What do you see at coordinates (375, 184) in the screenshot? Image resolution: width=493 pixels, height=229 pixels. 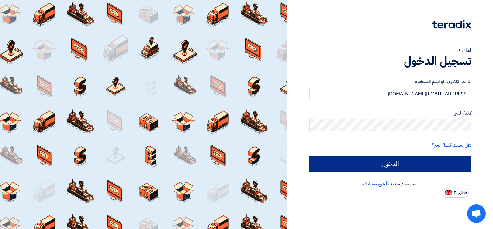 I see `a: أنشئ حسابك` at bounding box center [375, 184].